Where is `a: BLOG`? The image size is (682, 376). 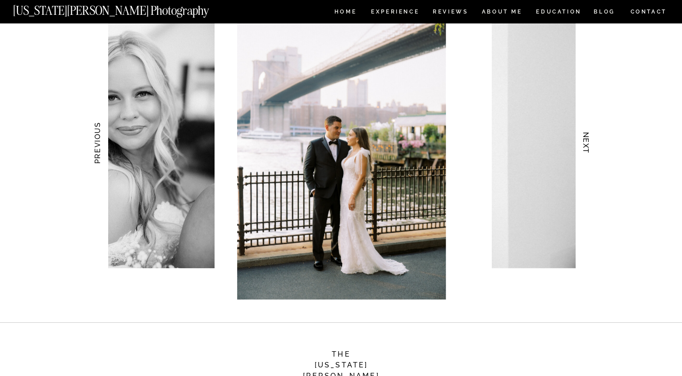 a: BLOG is located at coordinates (605, 13).